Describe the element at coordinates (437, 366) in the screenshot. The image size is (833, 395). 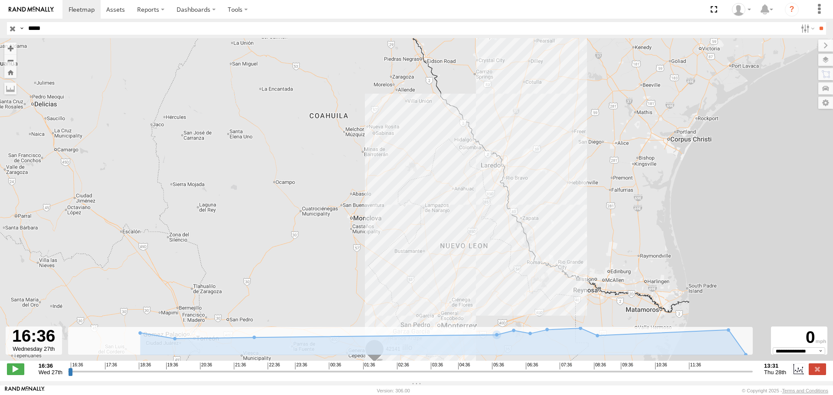
I see `span: 03:36` at that location.